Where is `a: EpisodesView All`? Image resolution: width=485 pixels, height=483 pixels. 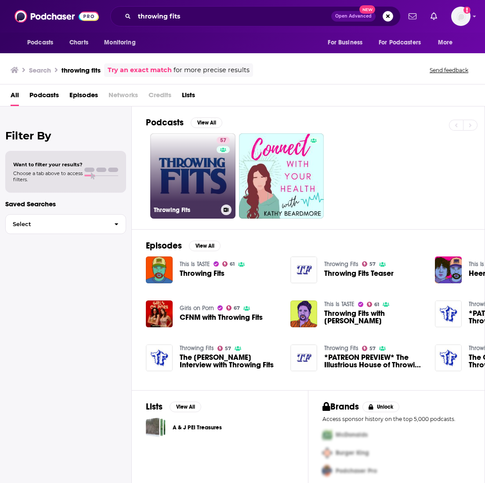 a: EpisodesView All is located at coordinates (183, 245).